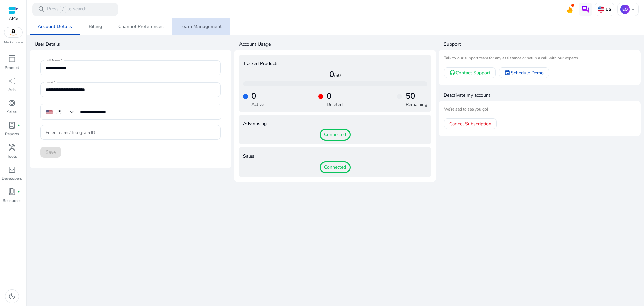 This screenshot has height=306, width=644. What do you see at coordinates (335, 64) in the screenshot?
I see `h4: Tracked Products` at bounding box center [335, 64].